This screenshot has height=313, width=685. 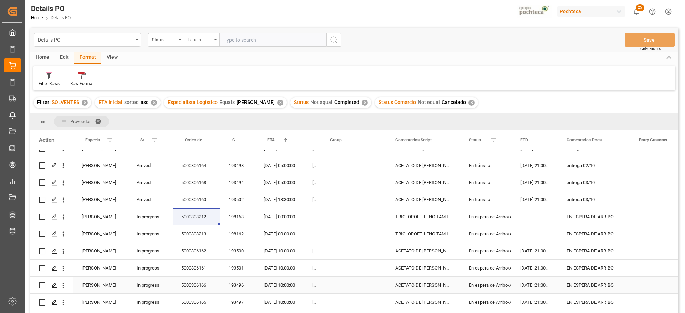 What do you see at coordinates (238, 302) in the screenshot?
I see `div: 193497` at bounding box center [238, 302].